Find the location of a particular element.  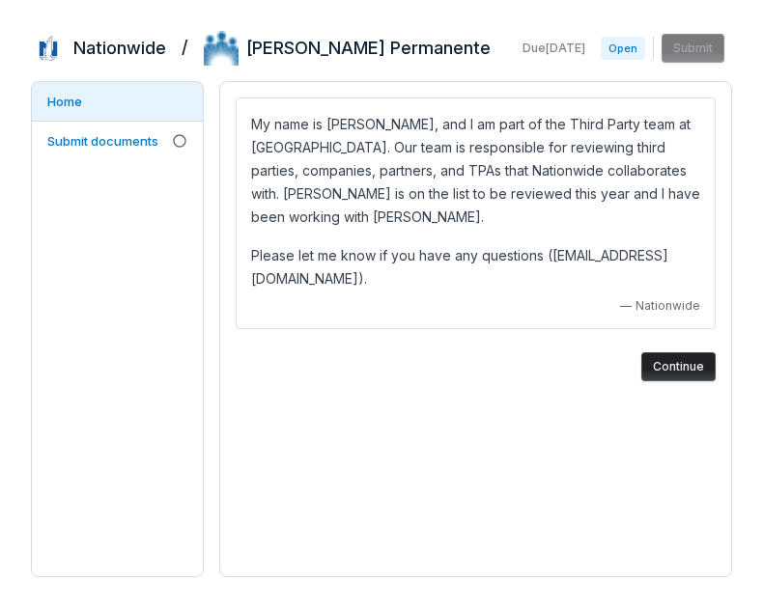

span: Nationwide is located at coordinates (667, 306).